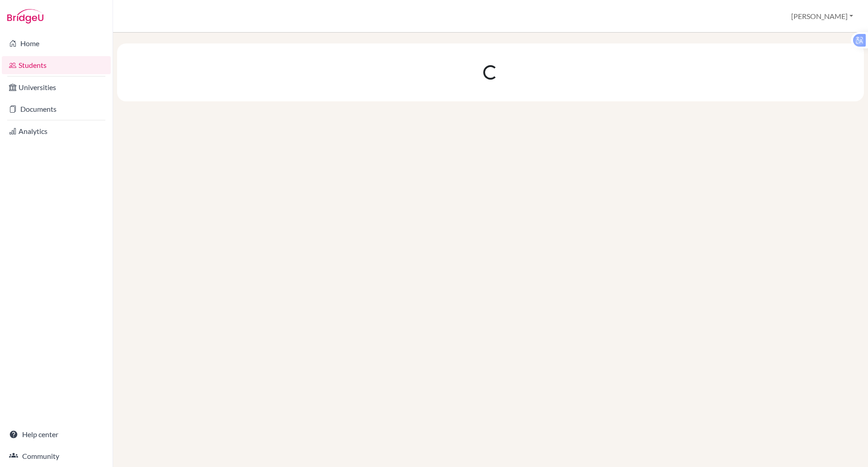 This screenshot has width=868, height=467. I want to click on a: Home, so click(56, 44).